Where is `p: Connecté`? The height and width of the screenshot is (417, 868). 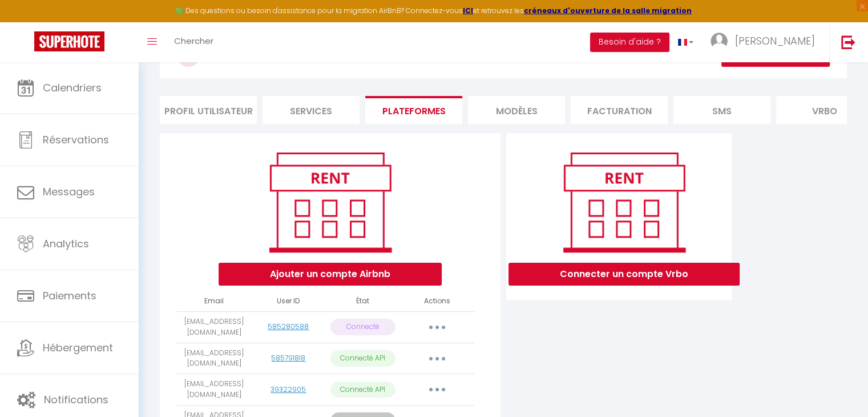 p: Connecté is located at coordinates (363, 326).